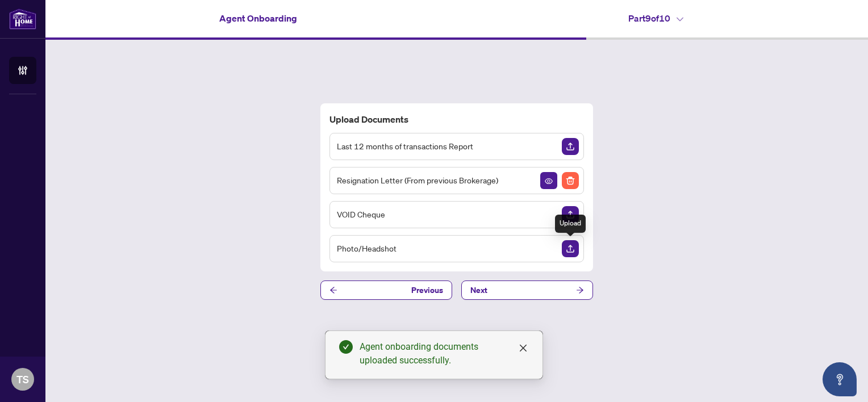 This screenshot has height=402, width=868. What do you see at coordinates (457, 119) in the screenshot?
I see `h4: Upload Documents` at bounding box center [457, 119].